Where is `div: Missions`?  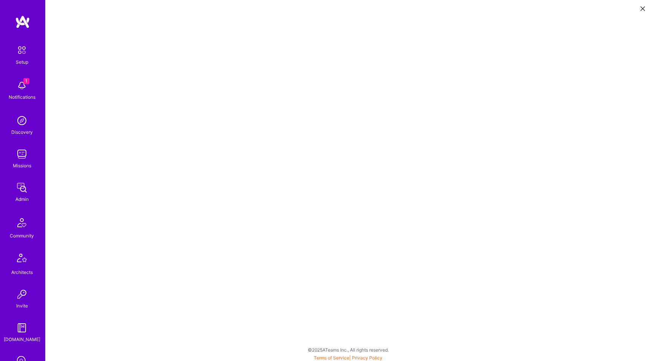 div: Missions is located at coordinates (22, 165).